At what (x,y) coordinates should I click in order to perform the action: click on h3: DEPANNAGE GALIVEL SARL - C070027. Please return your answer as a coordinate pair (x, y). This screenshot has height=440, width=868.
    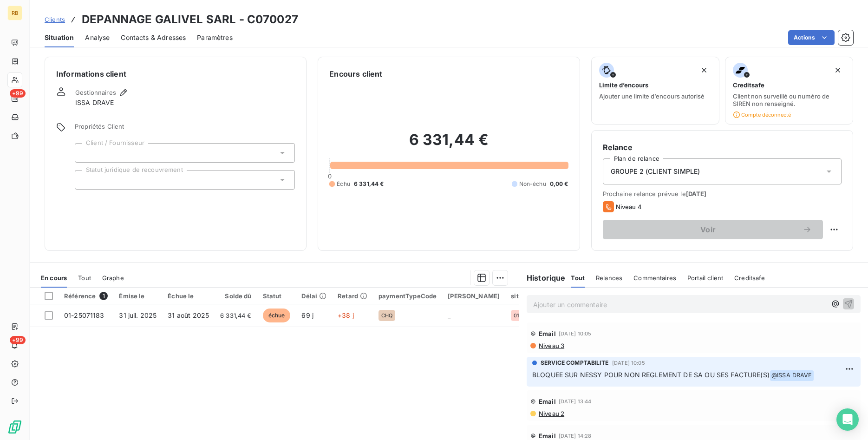
    Looking at the image, I should click on (190, 19).